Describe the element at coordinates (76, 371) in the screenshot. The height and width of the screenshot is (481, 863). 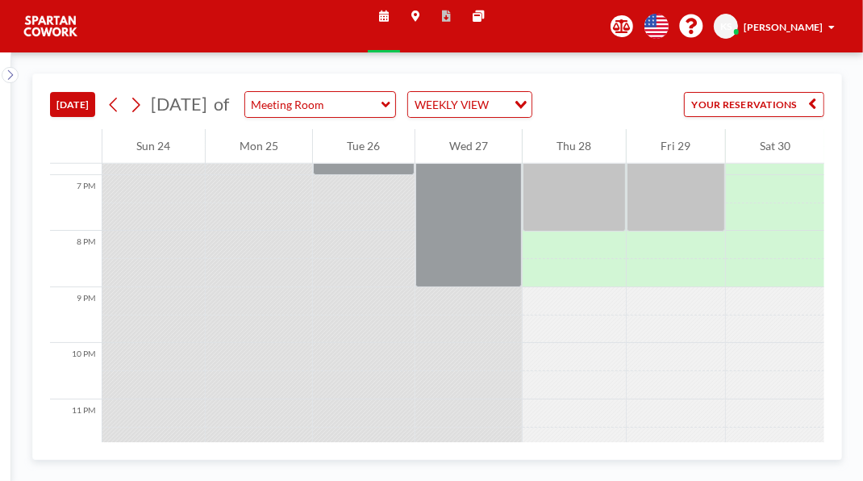
I see `div: 10 PM` at that location.